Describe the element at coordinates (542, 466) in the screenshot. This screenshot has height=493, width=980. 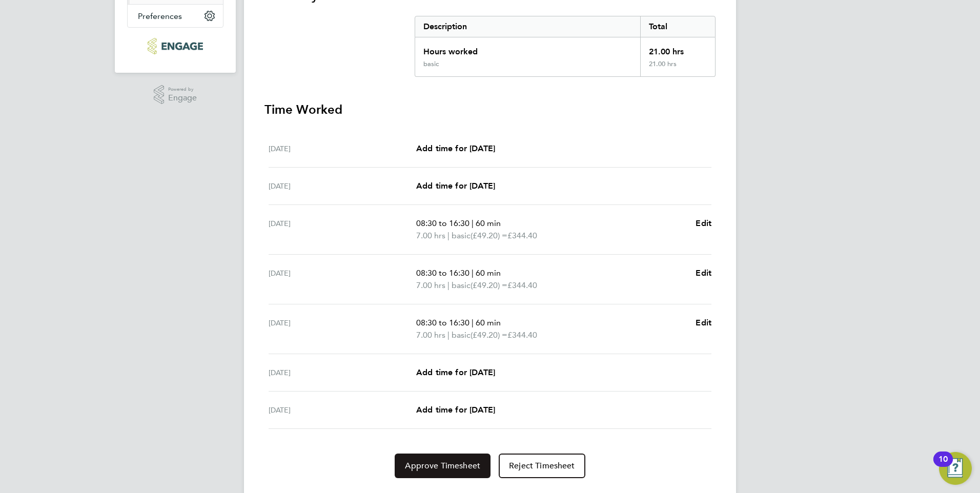
I see `span: Reject Timesheet` at that location.